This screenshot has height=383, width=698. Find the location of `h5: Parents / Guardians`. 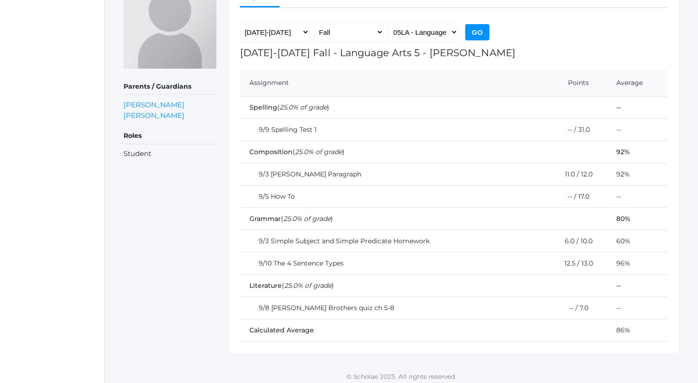

h5: Parents / Guardians is located at coordinates (170, 87).